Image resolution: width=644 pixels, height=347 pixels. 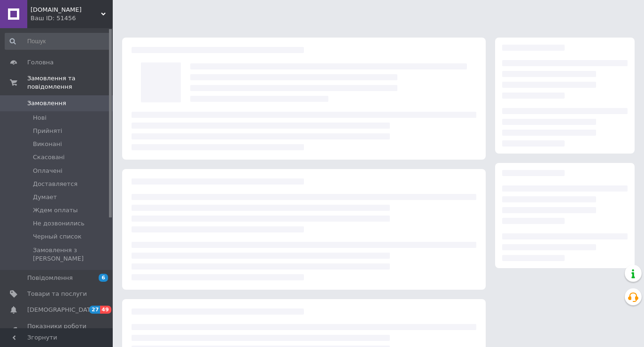 I want to click on span: Повідомлення, so click(x=50, y=278).